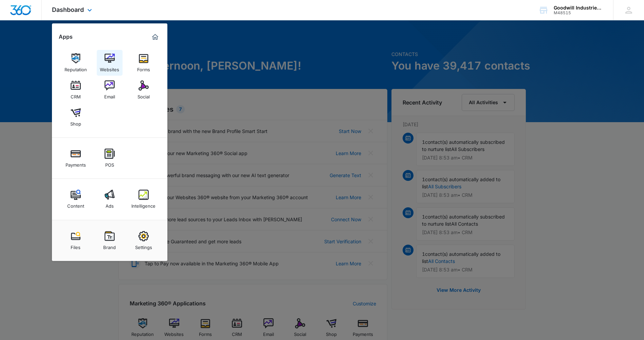  What do you see at coordinates (144, 199) in the screenshot?
I see `a: Intelligence` at bounding box center [144, 199].